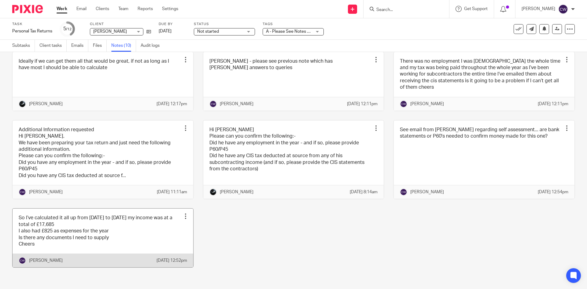 This screenshot has width=587, height=289. Describe the element at coordinates (67, 29) in the screenshot. I see `div: 5` at that location.